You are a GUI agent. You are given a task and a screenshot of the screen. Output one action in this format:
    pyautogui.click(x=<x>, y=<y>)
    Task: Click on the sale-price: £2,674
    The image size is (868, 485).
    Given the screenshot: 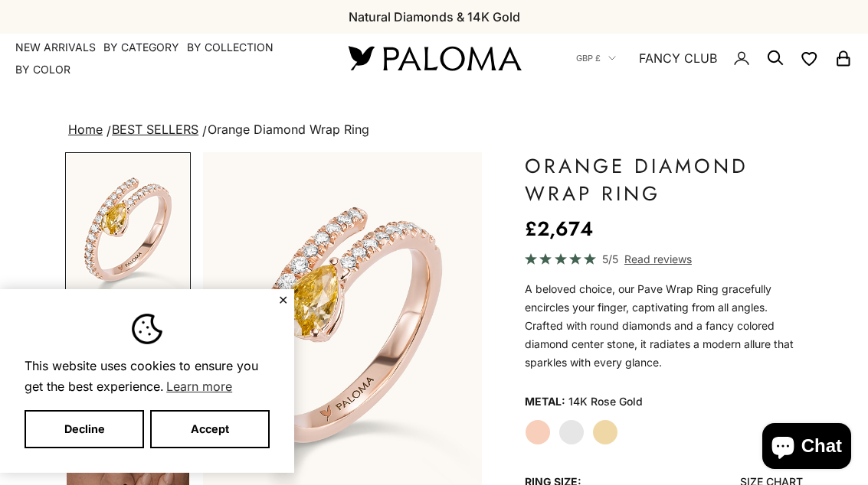 What is the action you would take?
    pyautogui.click(x=558, y=229)
    